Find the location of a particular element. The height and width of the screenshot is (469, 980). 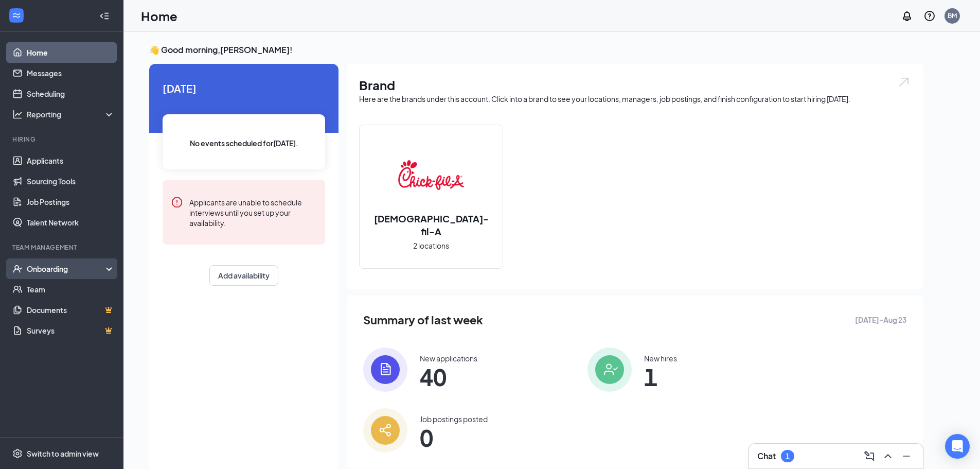

div: Here are the brands under this account. Click into a brand to see your locations, managers, job p... is located at coordinates (634, 98).